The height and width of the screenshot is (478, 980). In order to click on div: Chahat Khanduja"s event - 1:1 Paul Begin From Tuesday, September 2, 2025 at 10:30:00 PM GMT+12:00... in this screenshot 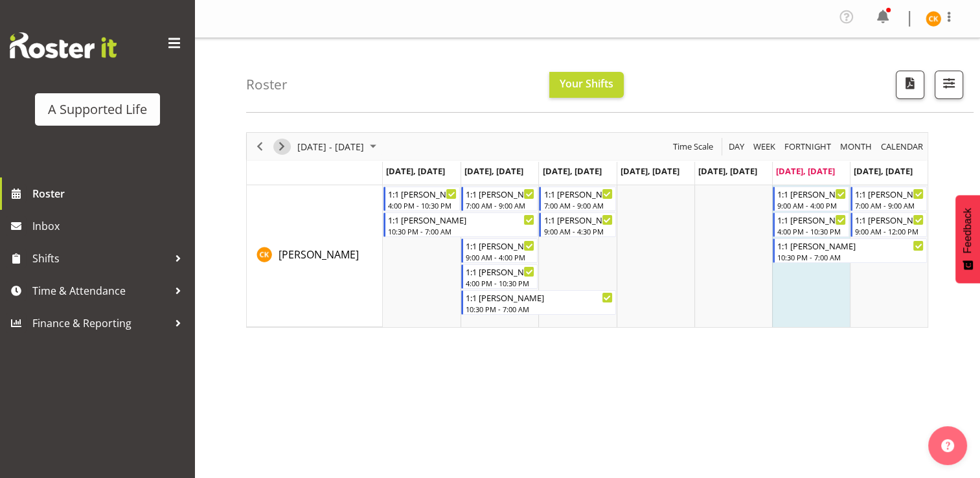, I will do `click(538, 303)`.